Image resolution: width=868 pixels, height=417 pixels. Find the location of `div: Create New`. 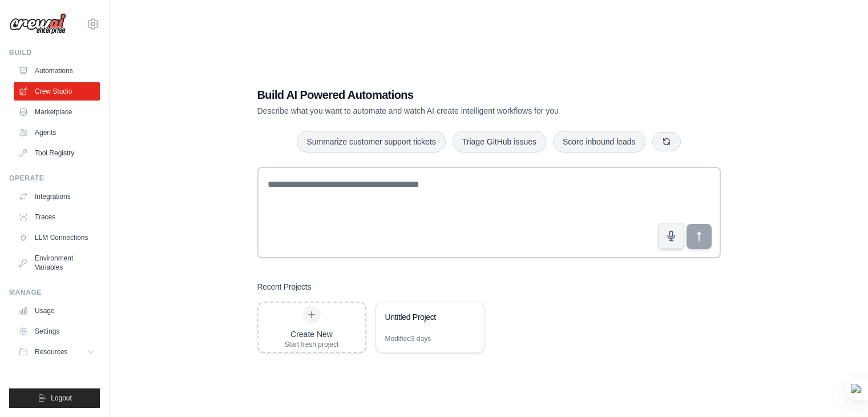

div: Create New is located at coordinates (311, 334).